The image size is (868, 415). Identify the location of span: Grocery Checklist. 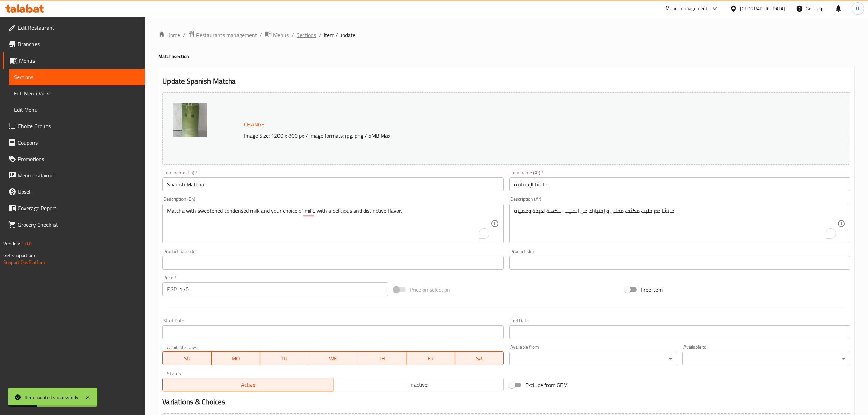
(79, 224).